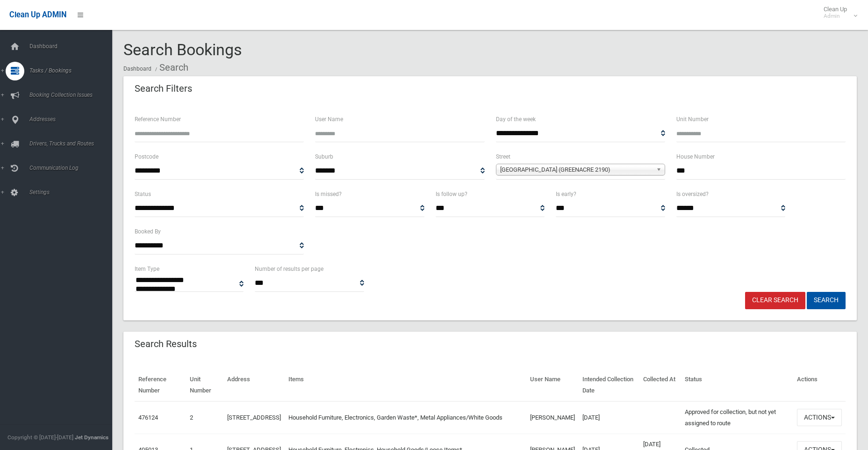  I want to click on label: Number of results per page, so click(289, 269).